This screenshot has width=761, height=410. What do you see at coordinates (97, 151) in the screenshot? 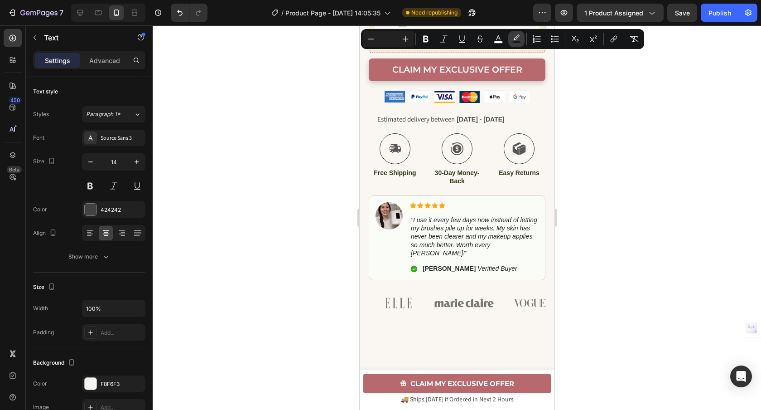
I see `p: 30-Day Money-Back` at bounding box center [97, 151].